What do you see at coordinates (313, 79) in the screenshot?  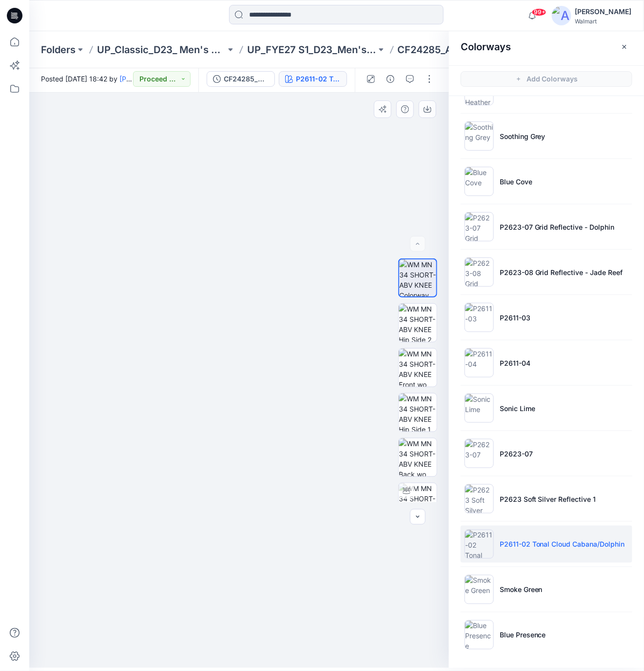 I see `button: P2611-02 Tonal Cloud Cabana/Dolphin` at bounding box center [313, 79].